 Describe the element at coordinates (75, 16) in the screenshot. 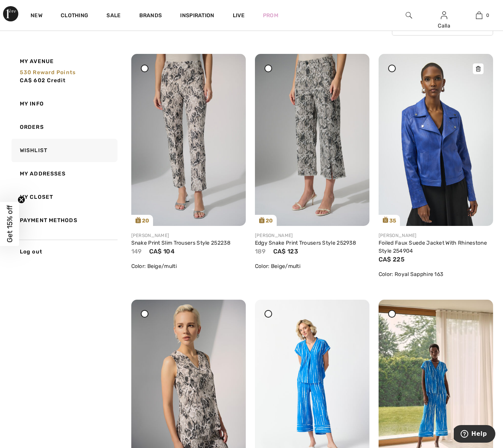

I see `a: Clothing` at that location.